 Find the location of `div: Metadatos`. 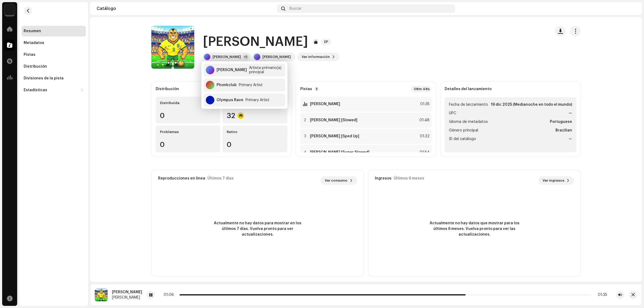

div: Metadatos is located at coordinates (34, 43).